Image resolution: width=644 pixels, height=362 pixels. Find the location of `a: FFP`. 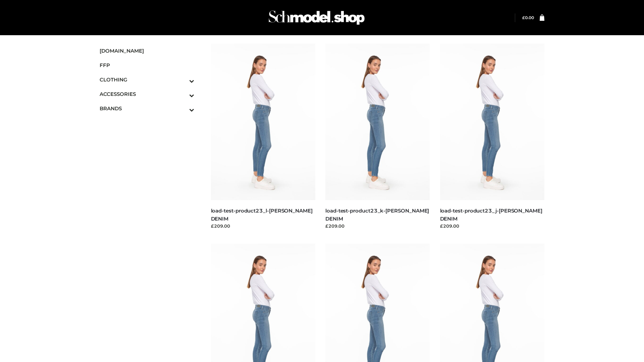

a: FFP is located at coordinates (147, 65).